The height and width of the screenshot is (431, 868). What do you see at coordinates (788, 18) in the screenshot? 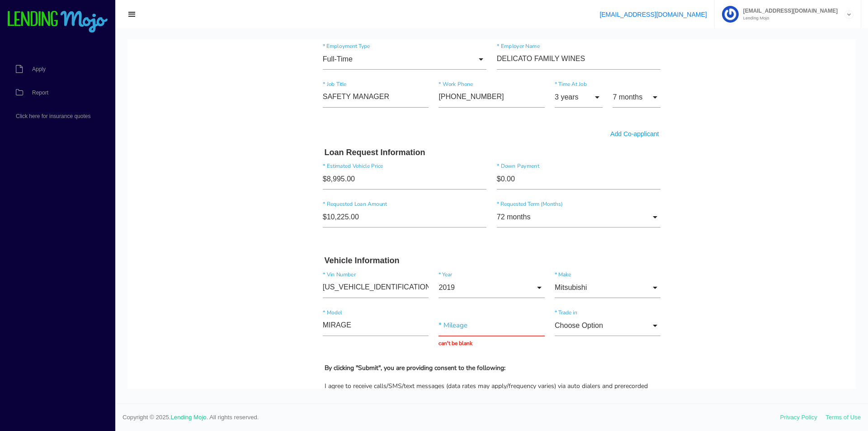
I see `small: Lending Mojo` at bounding box center [788, 18].